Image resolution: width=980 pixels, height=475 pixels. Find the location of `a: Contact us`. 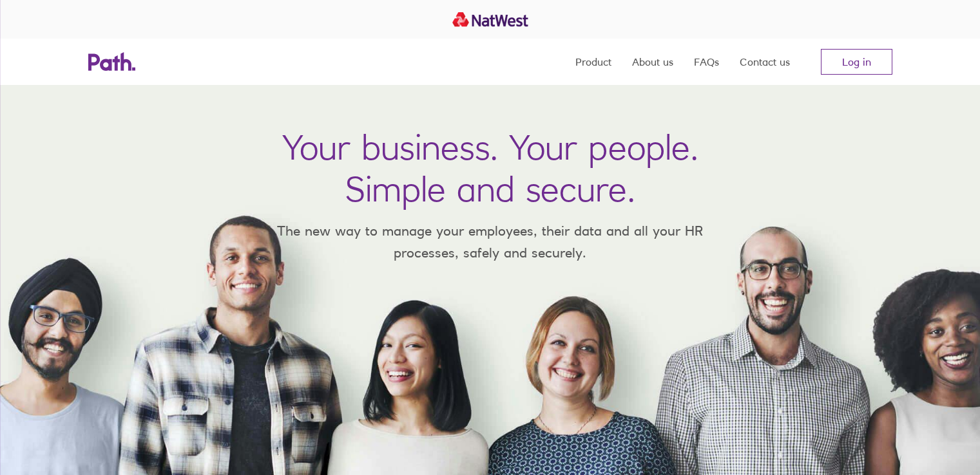

a: Contact us is located at coordinates (765, 62).